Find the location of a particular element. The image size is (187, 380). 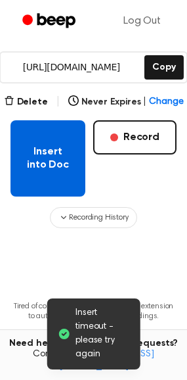

button: Never Expires|Change is located at coordinates (126, 102).